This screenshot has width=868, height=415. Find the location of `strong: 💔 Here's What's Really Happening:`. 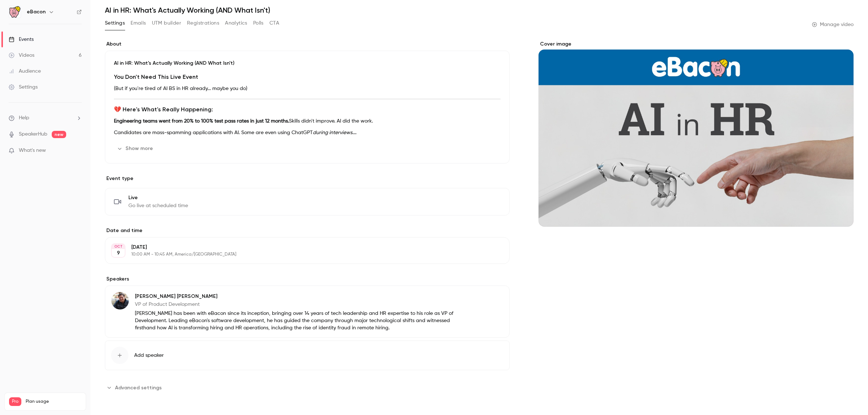

strong: 💔 Here's What's Really Happening: is located at coordinates (163, 109).